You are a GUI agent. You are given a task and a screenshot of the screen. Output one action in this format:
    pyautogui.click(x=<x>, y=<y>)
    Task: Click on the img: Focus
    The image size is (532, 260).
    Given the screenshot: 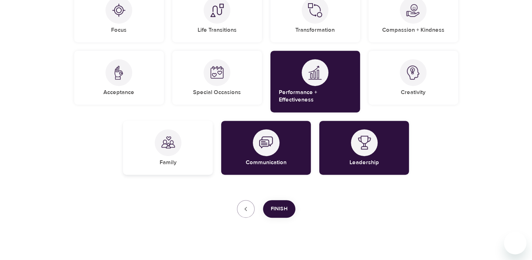 What is the action you would take?
    pyautogui.click(x=119, y=10)
    